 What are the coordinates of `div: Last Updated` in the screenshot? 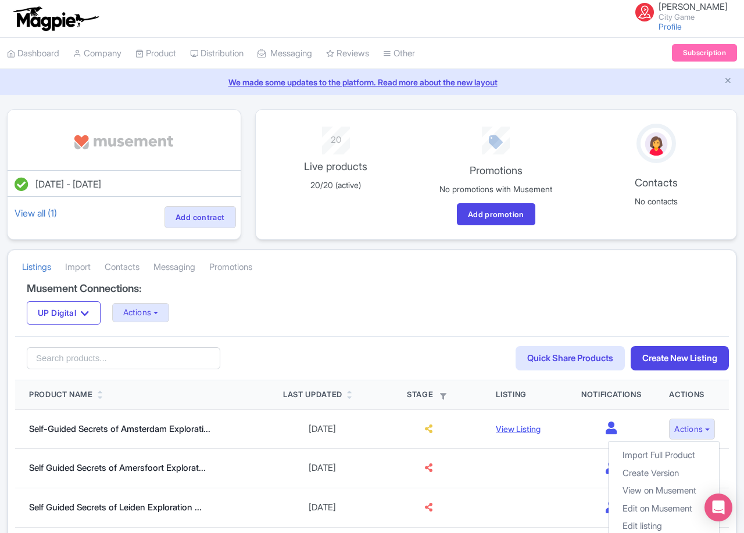 It's located at (313, 395).